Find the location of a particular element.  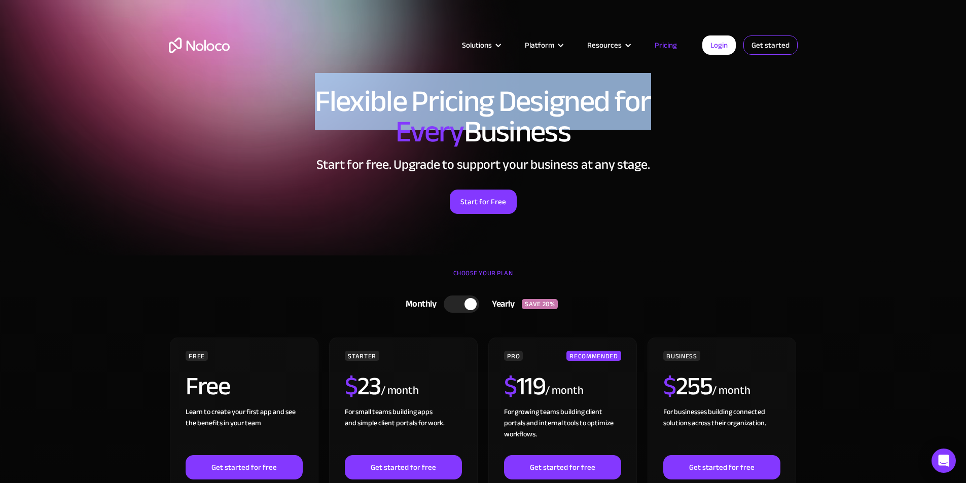

div: For businesses building connected solutions across their organization. ‍ is located at coordinates (722, 431).